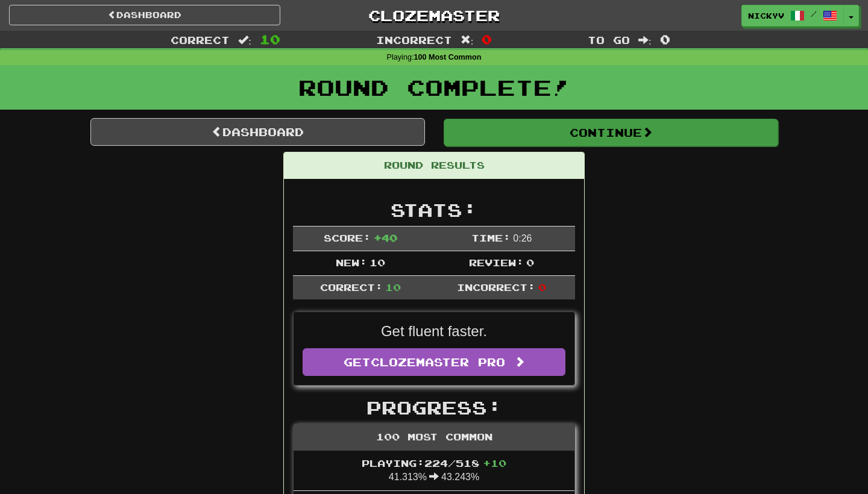 The image size is (868, 494). I want to click on span: + 10, so click(494, 463).